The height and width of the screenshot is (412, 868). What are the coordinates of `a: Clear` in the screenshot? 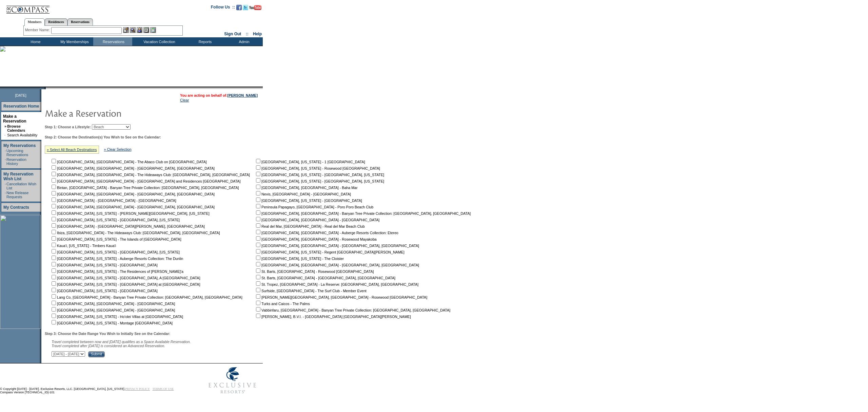 It's located at (185, 100).